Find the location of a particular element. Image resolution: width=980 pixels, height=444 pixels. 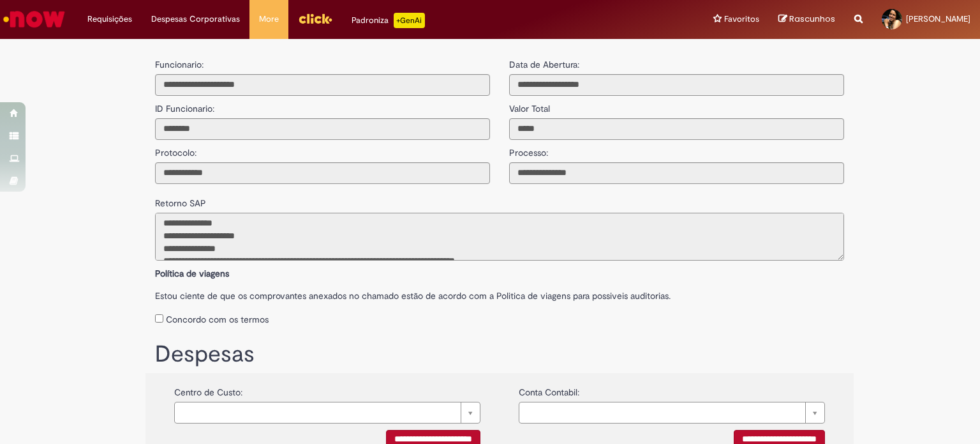

span: Despesas Corporativas is located at coordinates (195, 19).